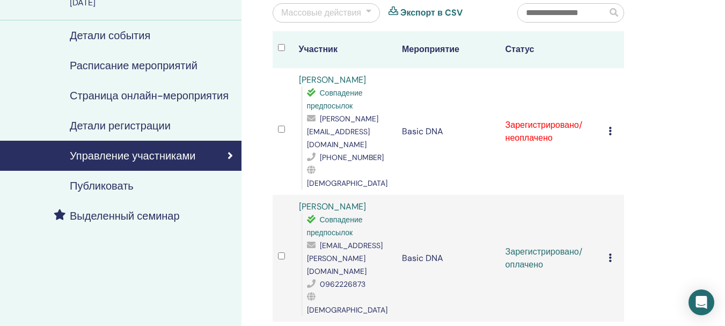 The width and height of the screenshot is (725, 326). Describe the element at coordinates (124, 216) in the screenshot. I see `h4: Выделенный семинар` at that location.